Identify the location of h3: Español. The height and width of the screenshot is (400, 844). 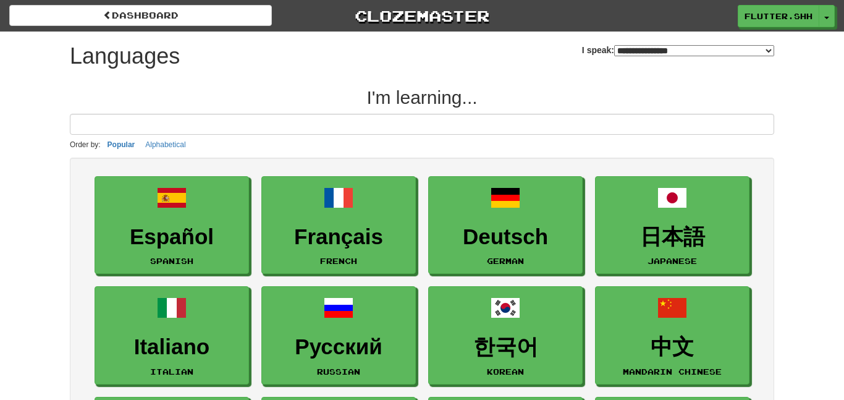
(172, 237).